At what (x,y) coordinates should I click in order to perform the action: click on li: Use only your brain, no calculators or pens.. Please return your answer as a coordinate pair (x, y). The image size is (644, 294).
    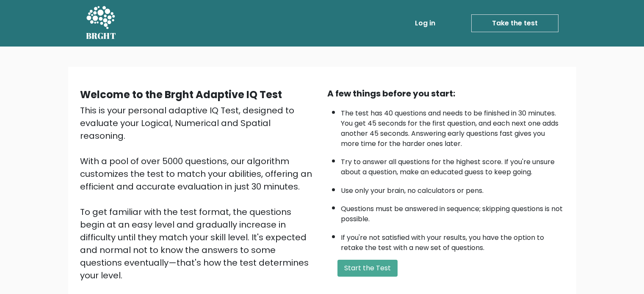
    Looking at the image, I should click on (453, 188).